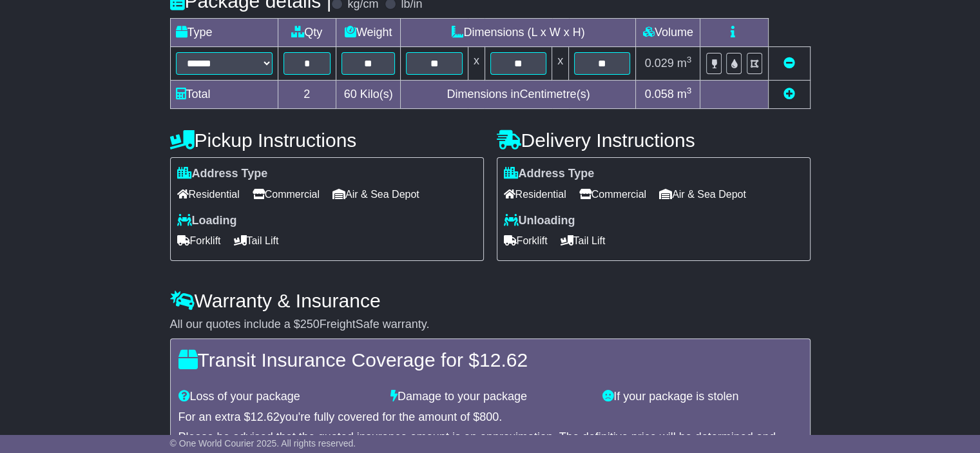  What do you see at coordinates (207, 221) in the screenshot?
I see `label: Loading` at bounding box center [207, 221].